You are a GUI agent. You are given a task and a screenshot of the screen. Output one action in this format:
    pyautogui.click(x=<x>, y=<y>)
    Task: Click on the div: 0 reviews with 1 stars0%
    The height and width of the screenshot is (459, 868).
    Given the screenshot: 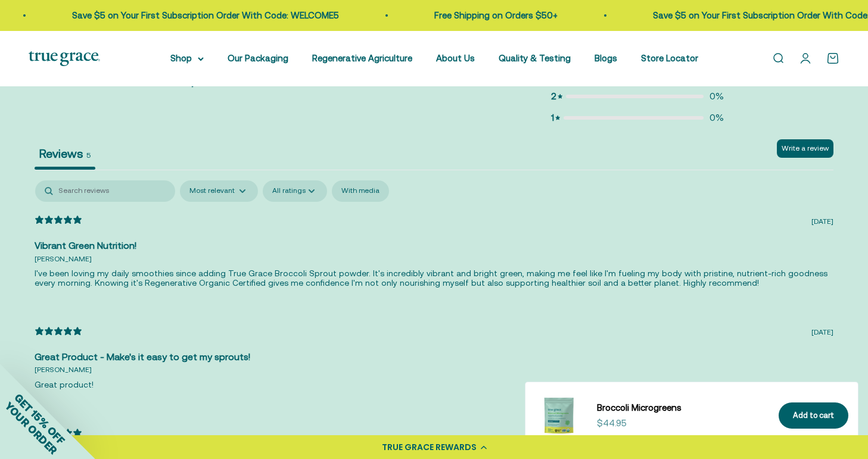 What is the action you would take?
    pyautogui.click(x=637, y=118)
    